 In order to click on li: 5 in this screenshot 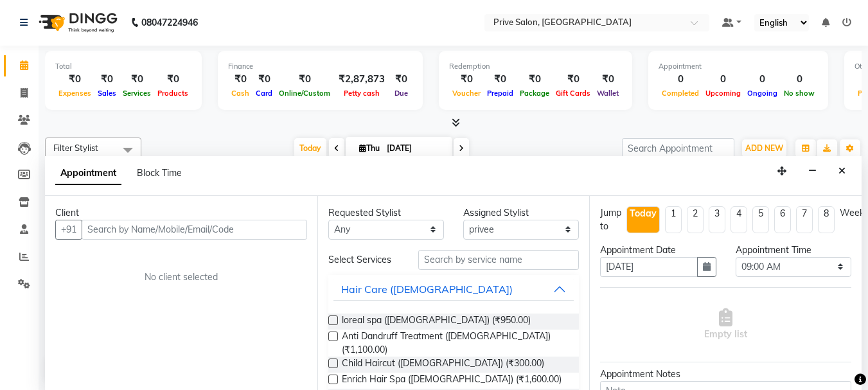, I will do `click(761, 220)`.